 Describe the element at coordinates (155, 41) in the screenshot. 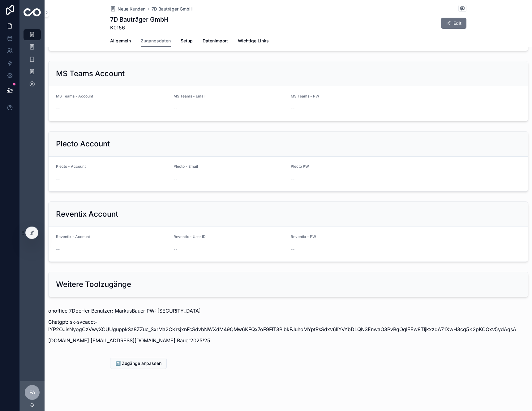

I see `a: Zugangsdaten` at that location.